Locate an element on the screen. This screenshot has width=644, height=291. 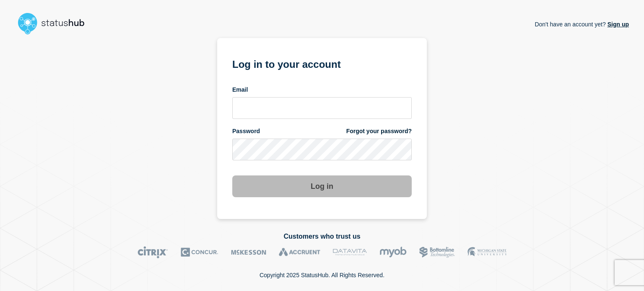
input: password input is located at coordinates (322, 149).